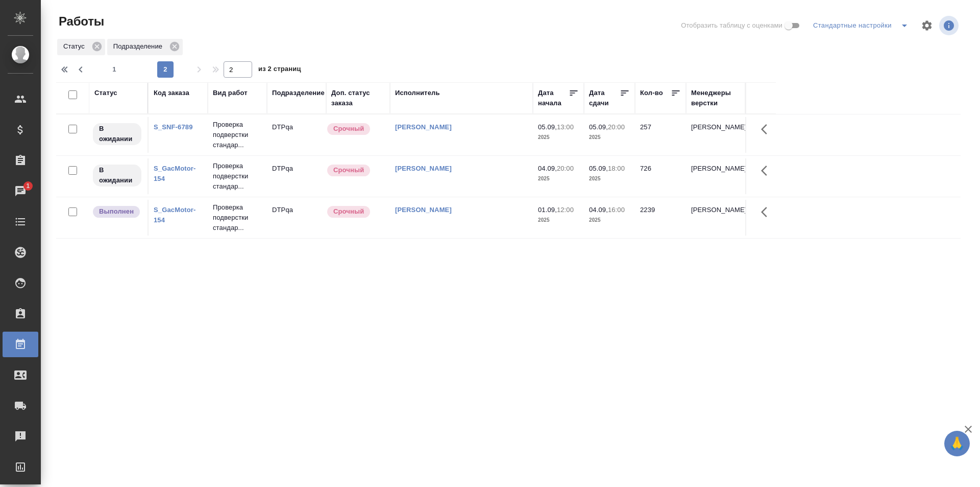  What do you see at coordinates (114, 69) in the screenshot?
I see `button: 1` at bounding box center [114, 69].